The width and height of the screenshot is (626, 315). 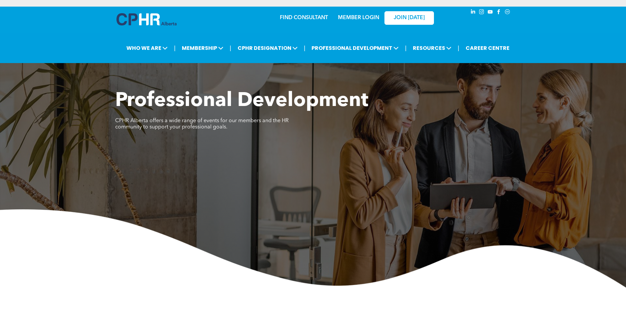 I want to click on a: instagram, so click(x=482, y=13).